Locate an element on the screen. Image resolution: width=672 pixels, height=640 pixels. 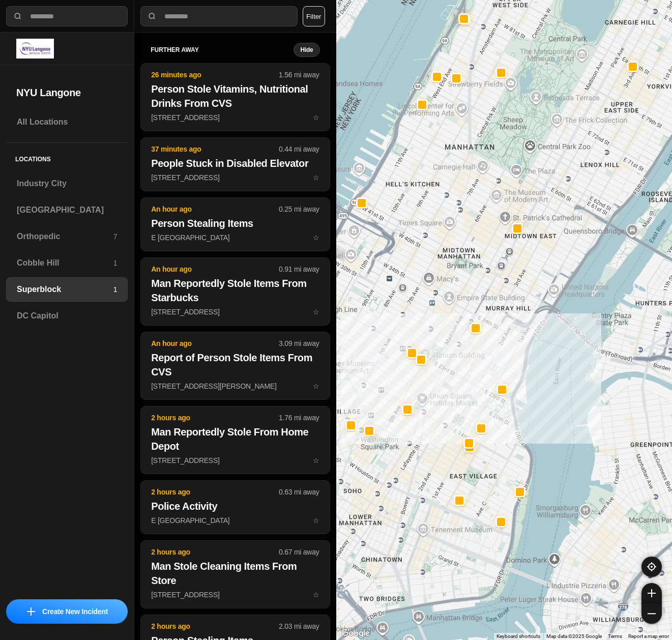
h3: DC Capitol is located at coordinates (67, 316).